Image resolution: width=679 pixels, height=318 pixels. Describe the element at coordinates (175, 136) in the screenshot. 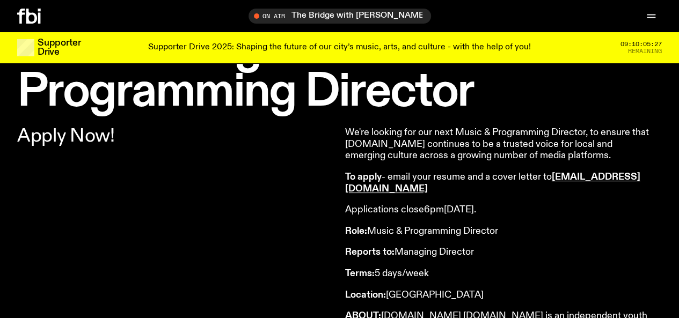

I see `p: Apply Now!` at that location.